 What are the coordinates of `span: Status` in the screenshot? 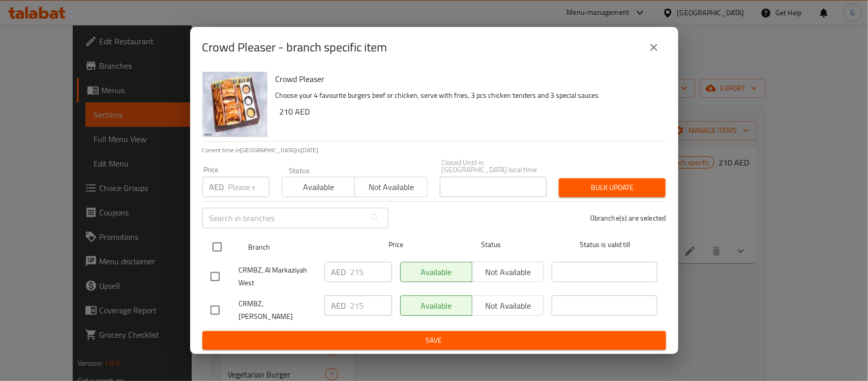 It's located at (491, 244).